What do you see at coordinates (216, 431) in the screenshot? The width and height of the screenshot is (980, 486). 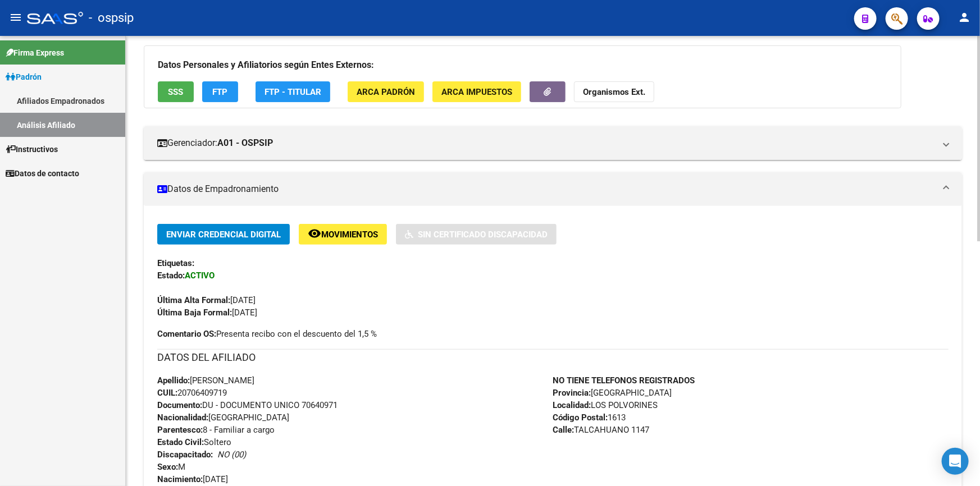 I see `span: 8 - Familiar a cargo` at bounding box center [216, 431].